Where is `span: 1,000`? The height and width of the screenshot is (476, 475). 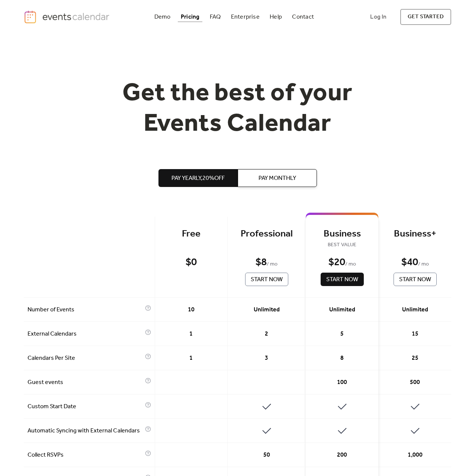 span: 1,000 is located at coordinates (415, 455).